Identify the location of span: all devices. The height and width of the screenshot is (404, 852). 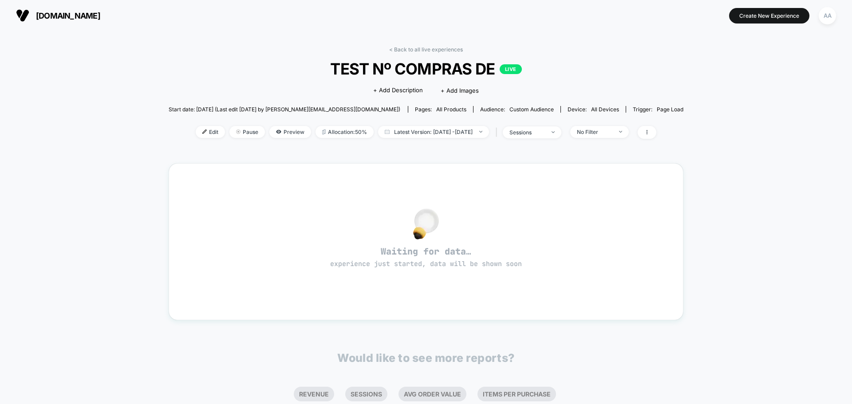
(605, 109).